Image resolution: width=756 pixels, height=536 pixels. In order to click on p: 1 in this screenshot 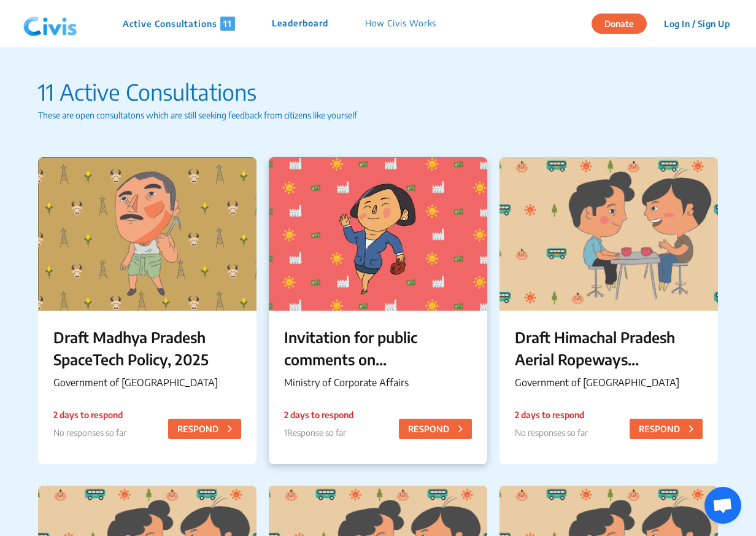, I will do `click(319, 432)`.